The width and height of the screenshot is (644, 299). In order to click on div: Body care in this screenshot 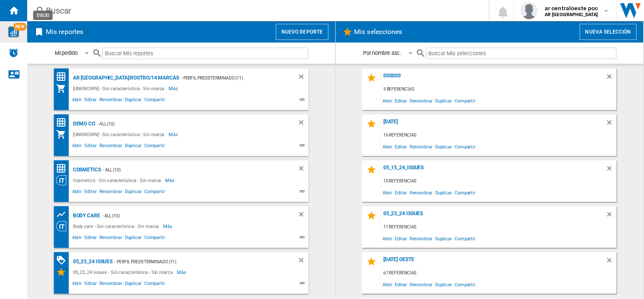, I will do `click(85, 216)`.